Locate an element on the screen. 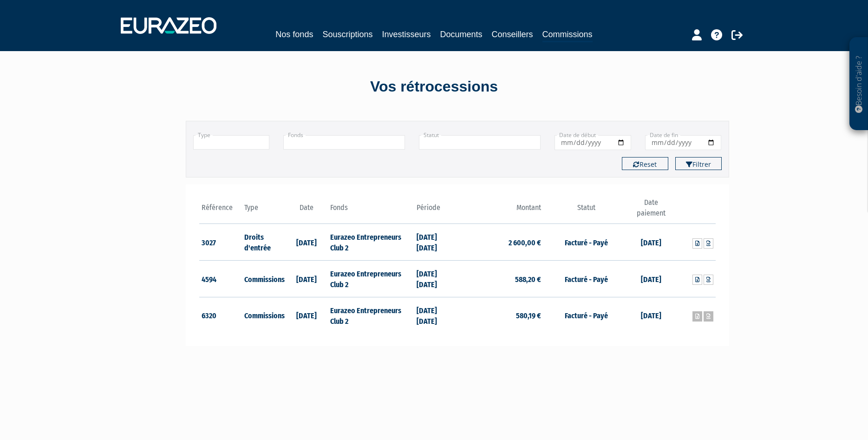 The height and width of the screenshot is (440, 868). th: Type is located at coordinates (264, 210).